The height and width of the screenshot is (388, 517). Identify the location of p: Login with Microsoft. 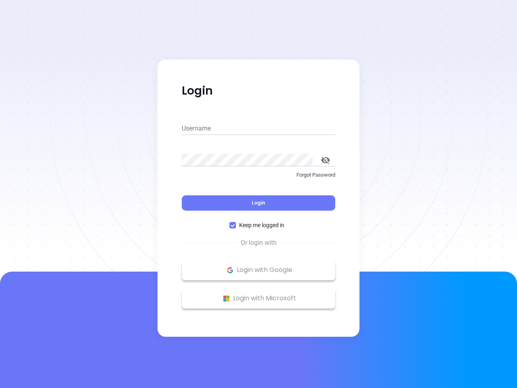
(259, 298).